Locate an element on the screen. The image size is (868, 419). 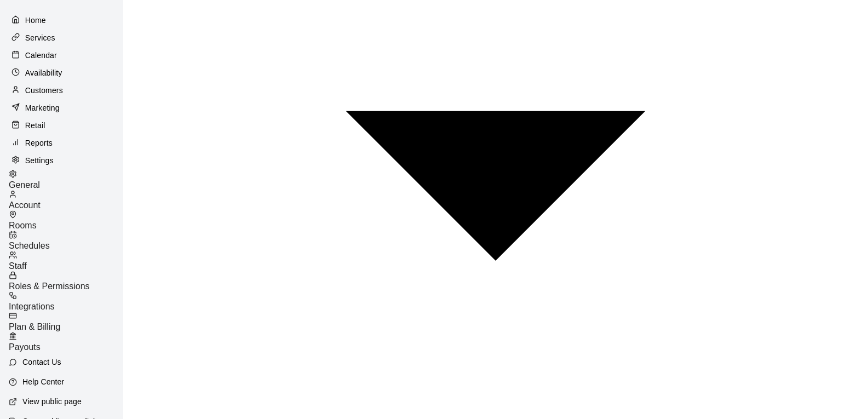
a: Customers is located at coordinates (61, 90).